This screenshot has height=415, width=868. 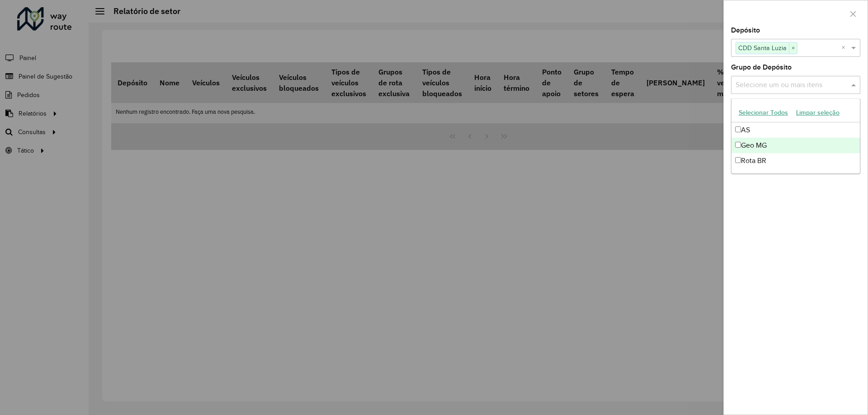 What do you see at coordinates (818, 113) in the screenshot?
I see `button: Limpar seleção` at bounding box center [818, 113].